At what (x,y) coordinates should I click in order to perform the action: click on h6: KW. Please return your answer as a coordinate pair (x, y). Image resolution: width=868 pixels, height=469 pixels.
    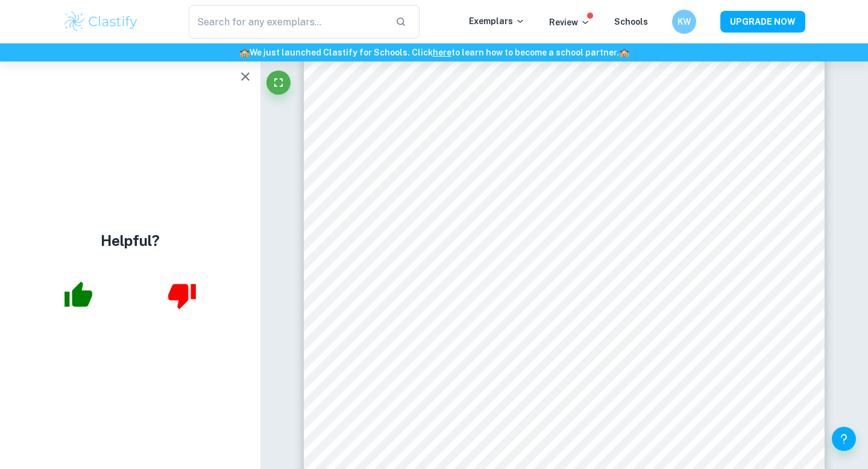
    Looking at the image, I should click on (683, 22).